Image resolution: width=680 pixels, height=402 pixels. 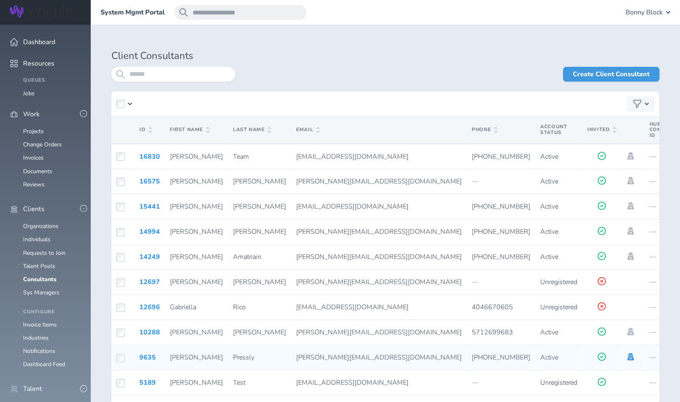 I want to click on a: 9635, so click(x=148, y=358).